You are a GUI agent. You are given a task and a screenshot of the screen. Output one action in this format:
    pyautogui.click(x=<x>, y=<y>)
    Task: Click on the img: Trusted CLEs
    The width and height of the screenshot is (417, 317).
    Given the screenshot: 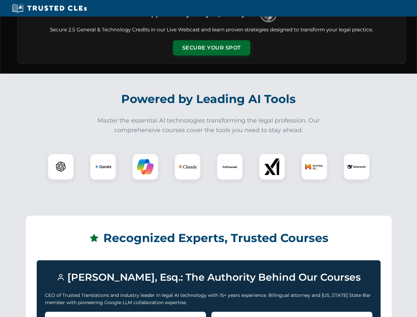 What is the action you would take?
    pyautogui.click(x=49, y=8)
    